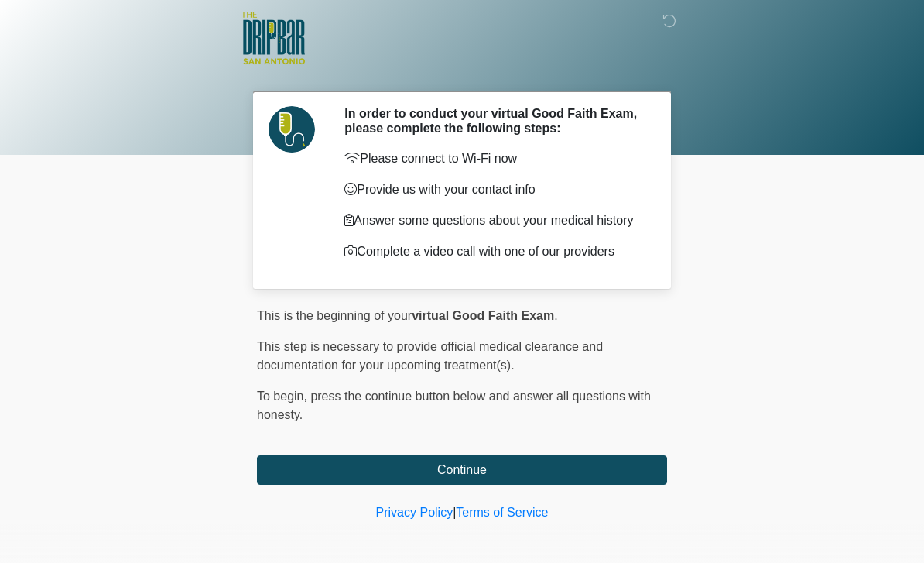 The image size is (924, 563). What do you see at coordinates (502, 512) in the screenshot?
I see `a: Terms of Service` at bounding box center [502, 512].